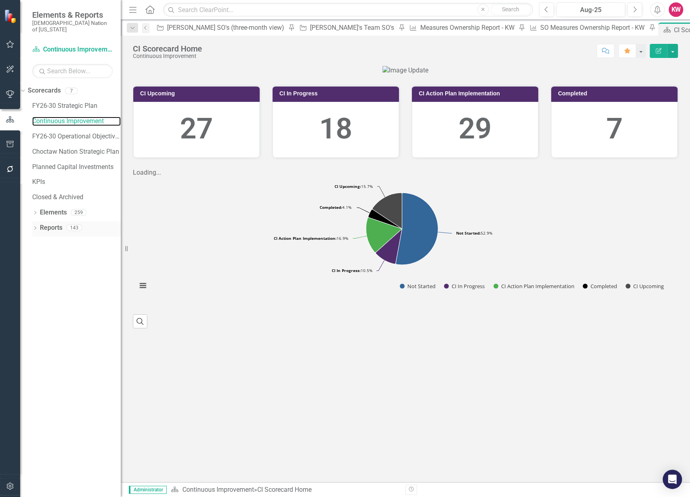  I want to click on button: Show CI Upcoming, so click(645, 286).